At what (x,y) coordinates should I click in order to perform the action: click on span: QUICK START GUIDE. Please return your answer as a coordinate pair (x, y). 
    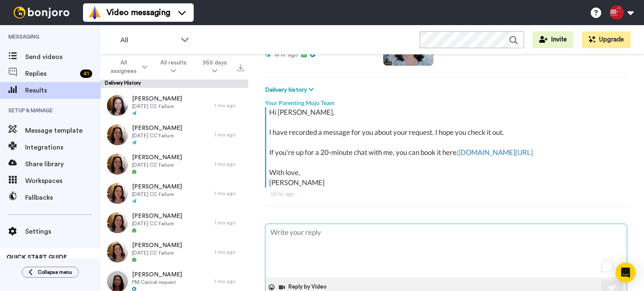
    Looking at the image, I should click on (37, 257).